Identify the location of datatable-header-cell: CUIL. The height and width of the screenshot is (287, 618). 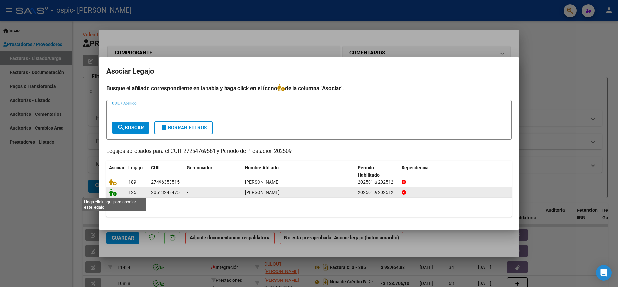
(166, 171).